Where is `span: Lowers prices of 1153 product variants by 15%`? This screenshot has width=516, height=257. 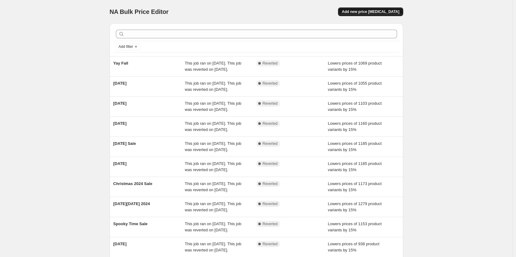 span: Lowers prices of 1153 product variants by 15% is located at coordinates (355, 227).